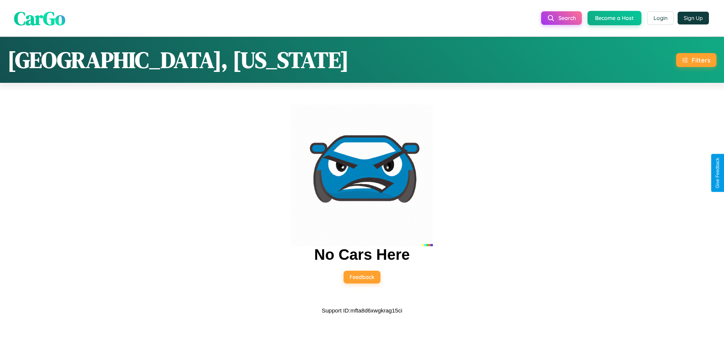  I want to click on p: Support ID: mfta8d6xwgkrag15ci, so click(361, 311).